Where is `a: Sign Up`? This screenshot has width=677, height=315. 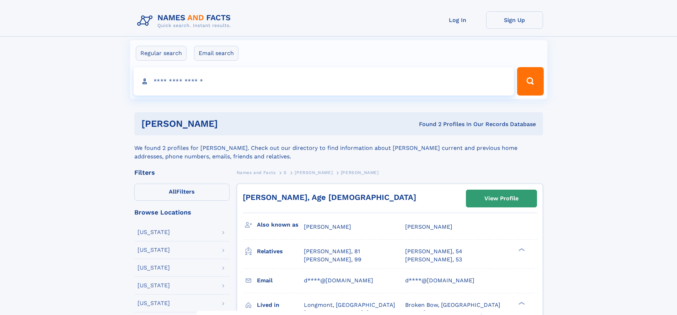 a: Sign Up is located at coordinates (514, 20).